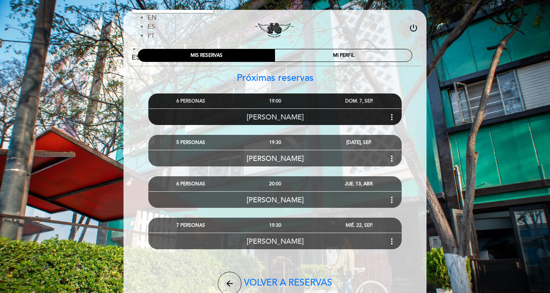  What do you see at coordinates (359, 101) in the screenshot?
I see `div: DOM. 7, SEP.` at bounding box center [359, 101].